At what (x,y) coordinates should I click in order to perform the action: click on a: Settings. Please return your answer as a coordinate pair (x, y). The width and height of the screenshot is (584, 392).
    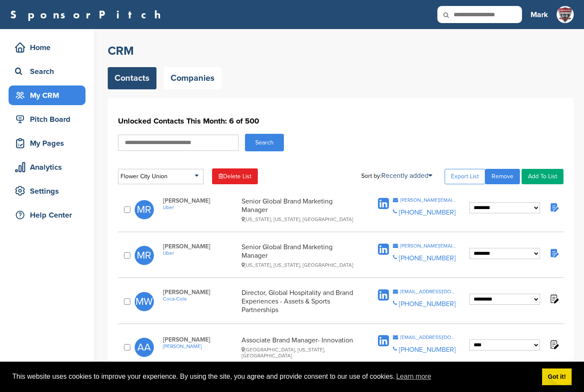
    Looking at the image, I should click on (47, 191).